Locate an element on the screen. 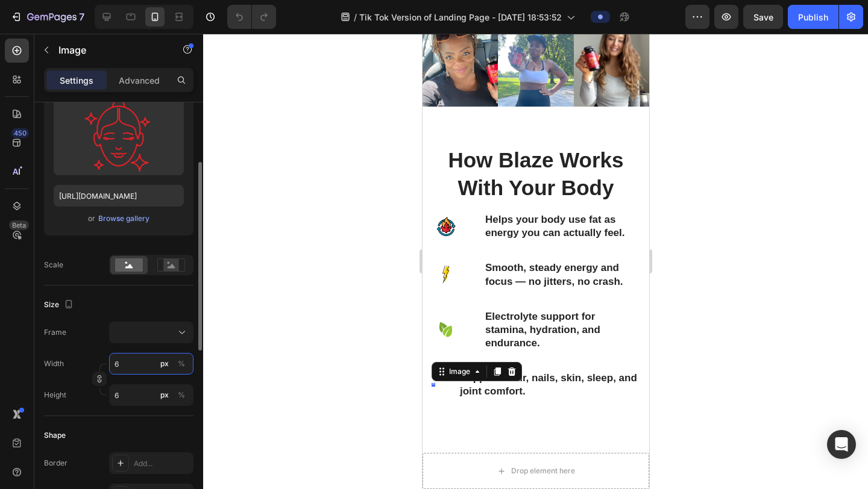  div: Browse gallery is located at coordinates (123, 219).